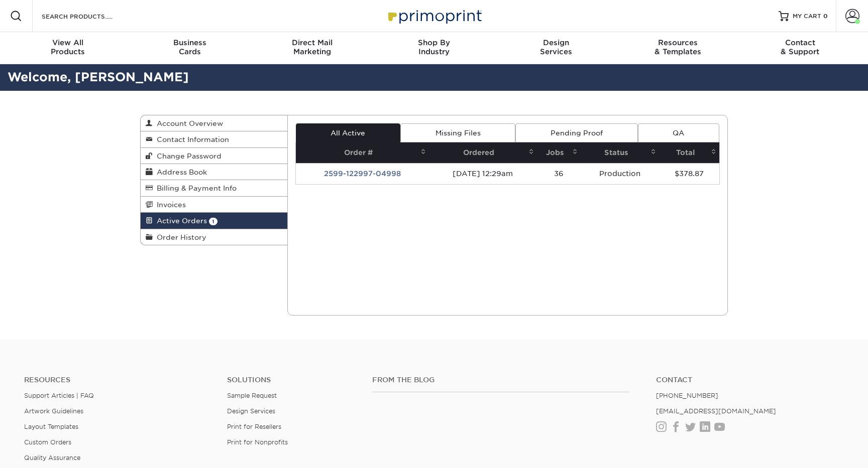 This screenshot has width=868, height=468. What do you see at coordinates (312, 48) in the screenshot?
I see `a: Direct MailMarketing` at bounding box center [312, 48].